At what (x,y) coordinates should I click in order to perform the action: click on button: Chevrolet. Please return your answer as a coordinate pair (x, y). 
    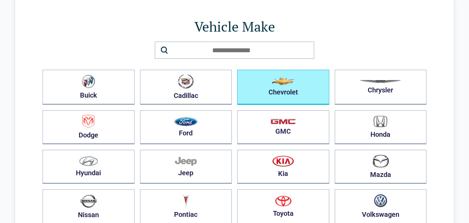
    Looking at the image, I should click on (283, 87).